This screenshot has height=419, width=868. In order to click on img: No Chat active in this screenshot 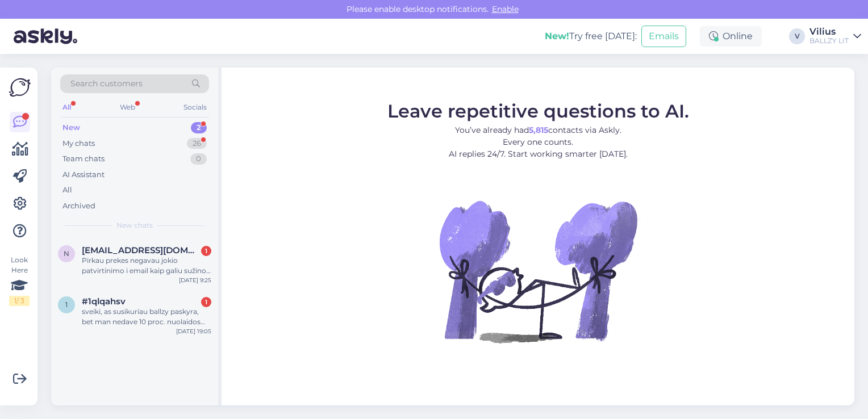, I will do `click(538, 271)`.